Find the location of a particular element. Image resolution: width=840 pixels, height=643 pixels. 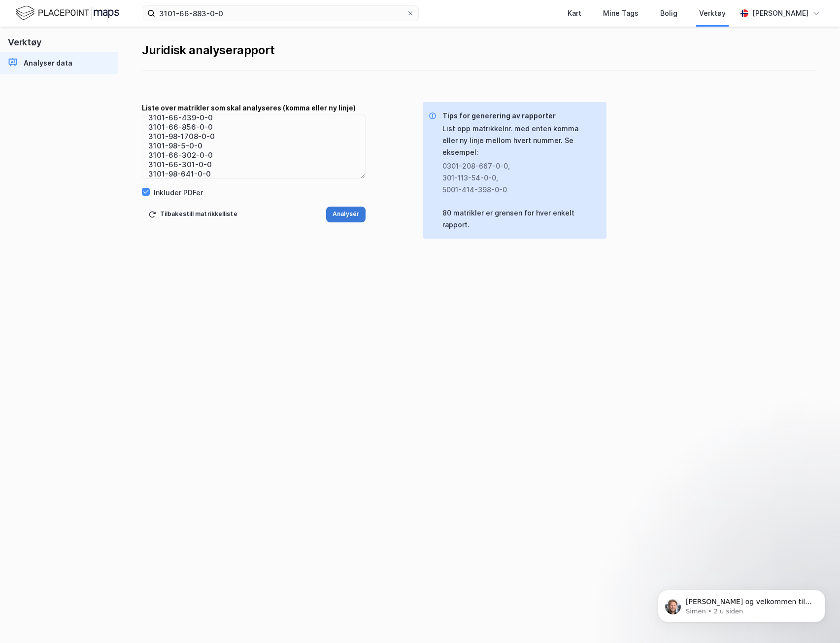

div: 301-113-54-0-0 , is located at coordinates (517, 178).